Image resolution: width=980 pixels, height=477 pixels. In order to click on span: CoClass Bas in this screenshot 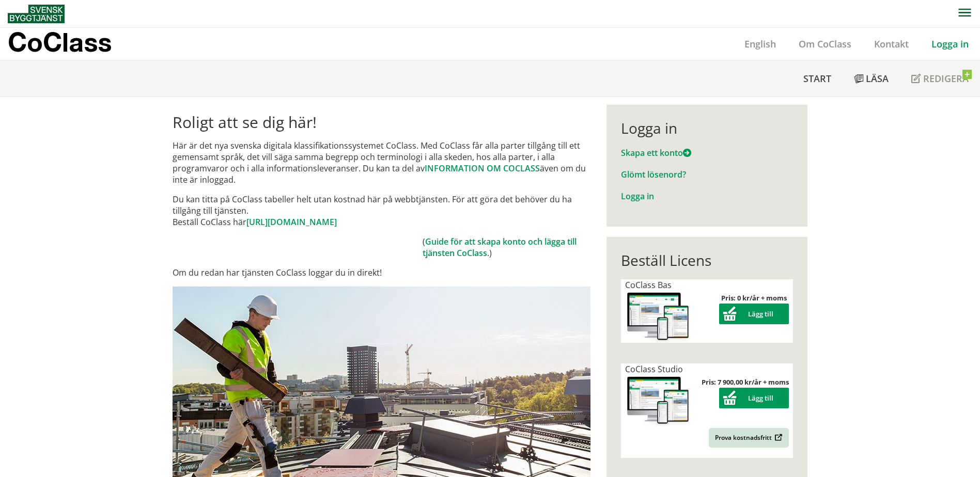, I will do `click(648, 285)`.